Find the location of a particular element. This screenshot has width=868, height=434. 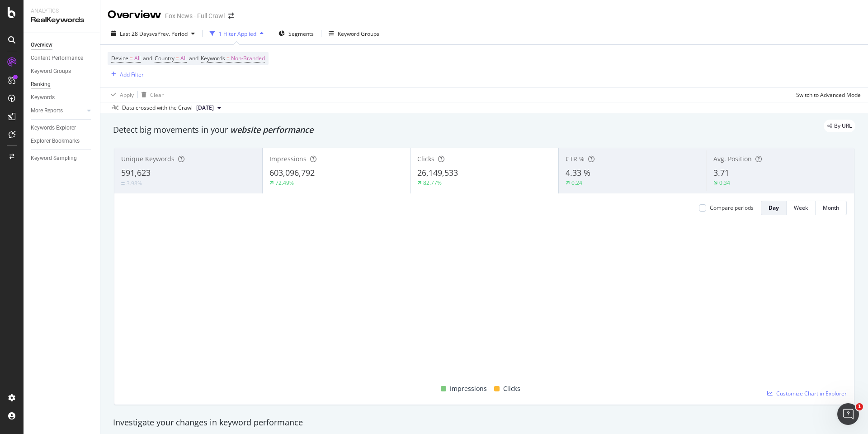

div: Month is located at coordinates (831, 207).